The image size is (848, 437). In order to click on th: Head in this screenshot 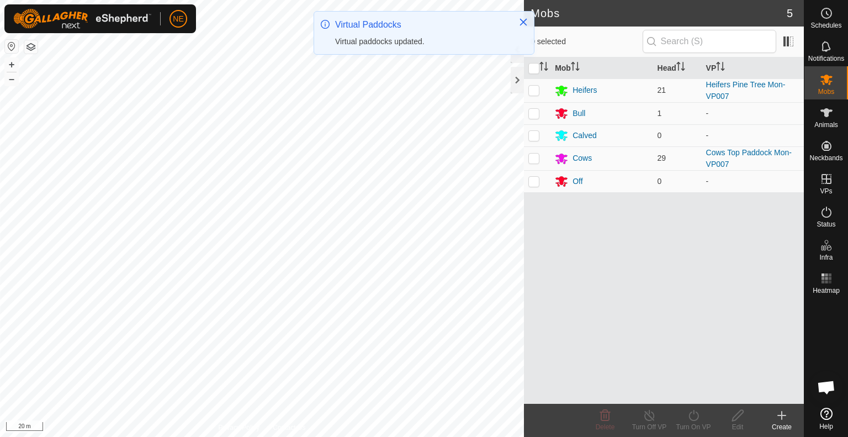, I will do `click(678, 68)`.